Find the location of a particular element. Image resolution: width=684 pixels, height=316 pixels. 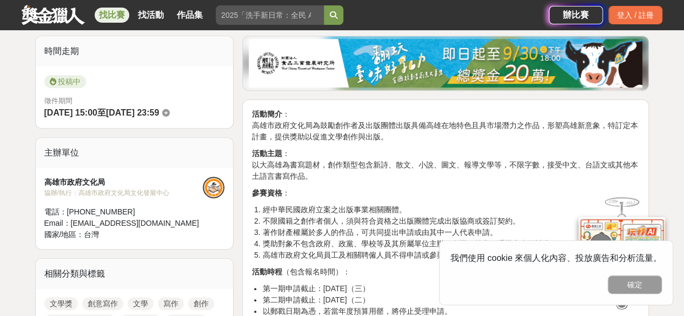

li: 獎助對象不包含政府、政黨、學校等及其所屬單位主辦、合辦、策畫、委辦之出版計畫。 is located at coordinates (451, 244).